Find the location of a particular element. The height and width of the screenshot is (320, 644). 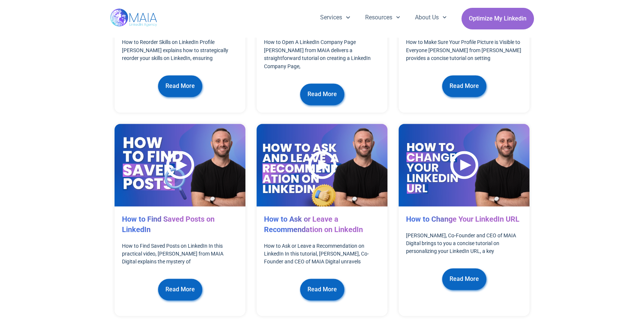

a: About Us is located at coordinates (431, 17).